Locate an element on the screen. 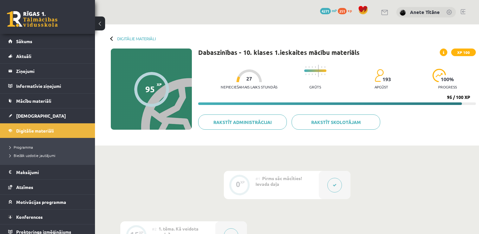 This screenshot has width=479, height=234. a: Rīgas 1. Tālmācības vidusskola is located at coordinates (32, 19).